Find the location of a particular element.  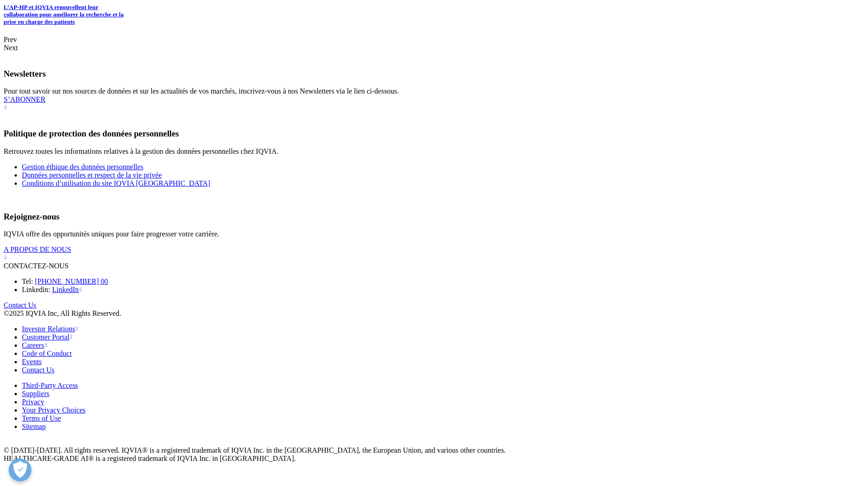

span: Linkedin: is located at coordinates (36, 289).